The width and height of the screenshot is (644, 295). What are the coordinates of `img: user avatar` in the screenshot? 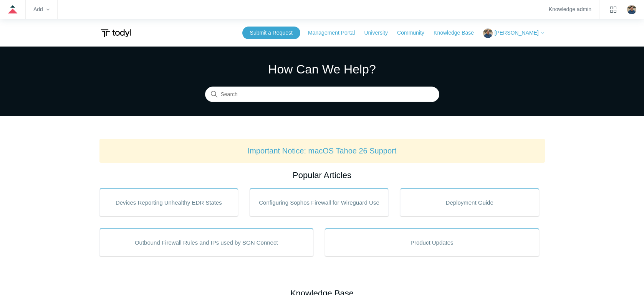 It's located at (631, 9).